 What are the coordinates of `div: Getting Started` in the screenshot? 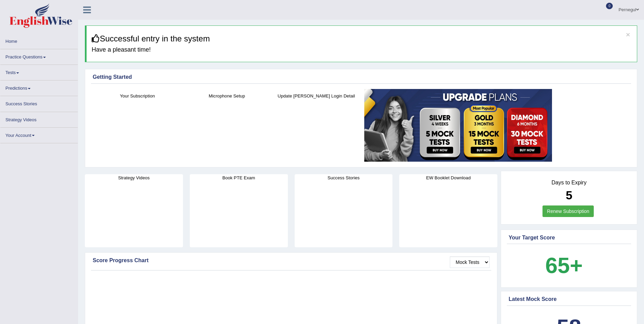 It's located at (361, 77).